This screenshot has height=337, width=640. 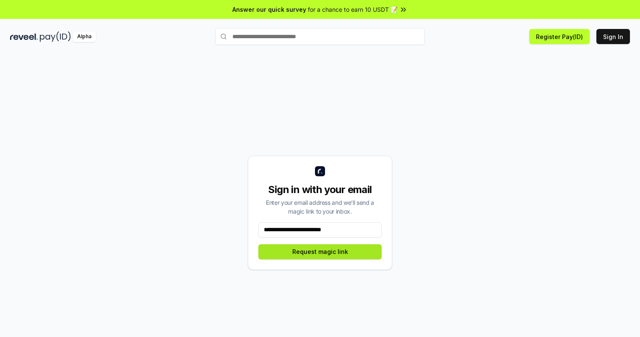 I want to click on img: logo_small, so click(x=320, y=171).